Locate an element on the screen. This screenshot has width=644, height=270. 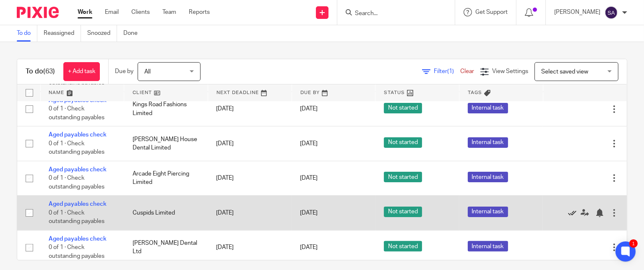
span: Tags is located at coordinates (475, 92).